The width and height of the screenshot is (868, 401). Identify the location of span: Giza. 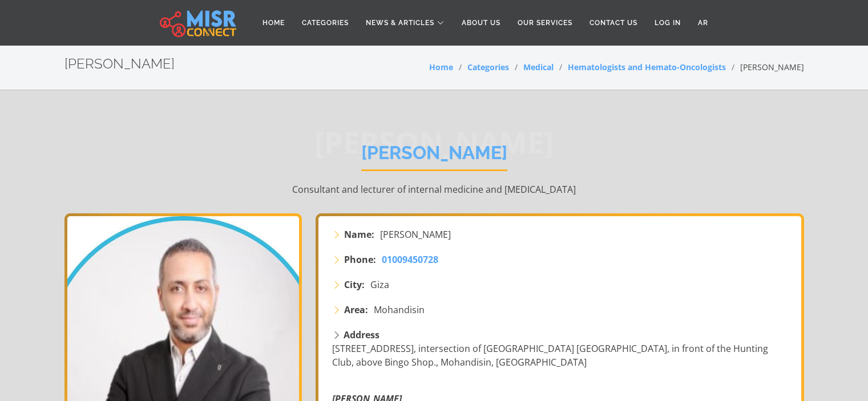
(379, 285).